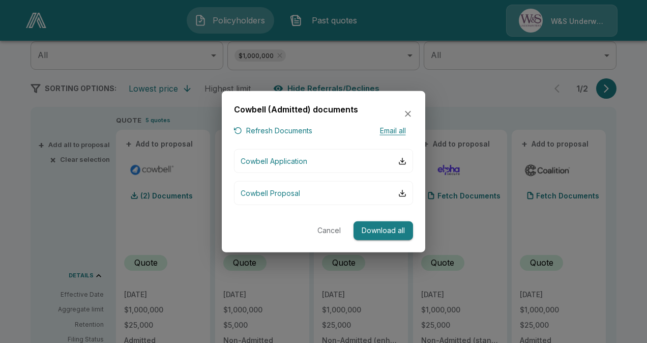  Describe the element at coordinates (274, 161) in the screenshot. I see `p: Cowbell Application` at that location.